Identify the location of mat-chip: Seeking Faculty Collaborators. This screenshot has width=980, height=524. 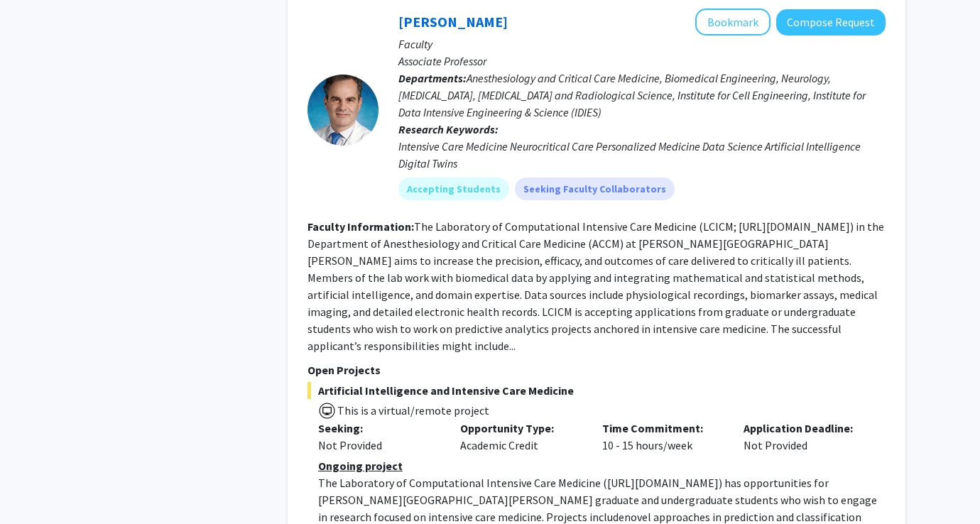
(594, 189).